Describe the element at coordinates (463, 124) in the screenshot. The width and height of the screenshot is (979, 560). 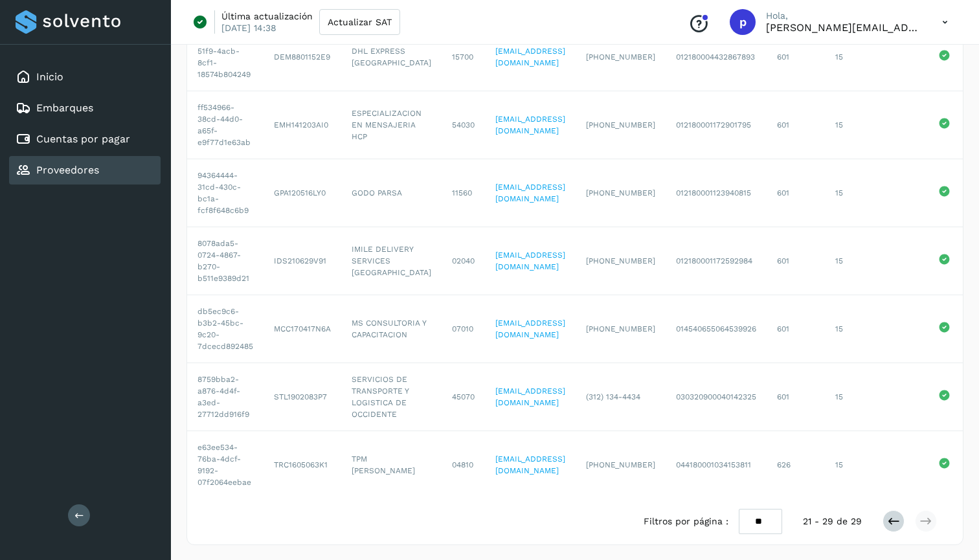
I see `td: 54030` at that location.